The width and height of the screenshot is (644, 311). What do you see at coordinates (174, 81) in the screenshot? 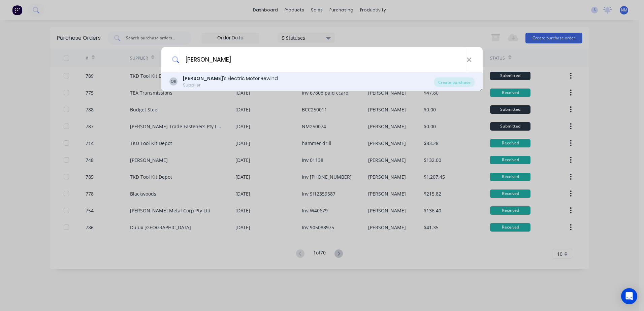
I see `div: OR` at bounding box center [174, 81].